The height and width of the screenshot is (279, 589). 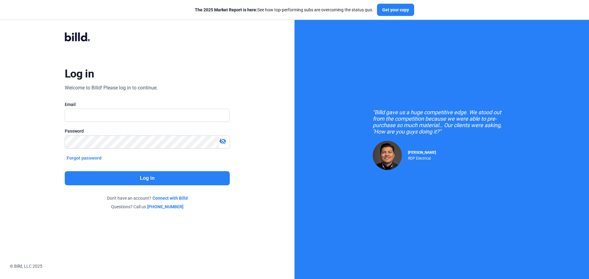 I want to click on div: Don't have an account?, so click(x=147, y=198).